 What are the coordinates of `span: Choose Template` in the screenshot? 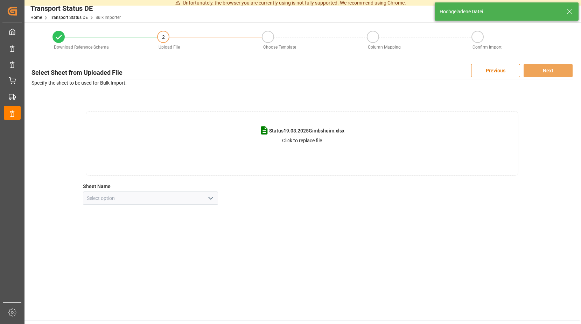 It's located at (279, 47).